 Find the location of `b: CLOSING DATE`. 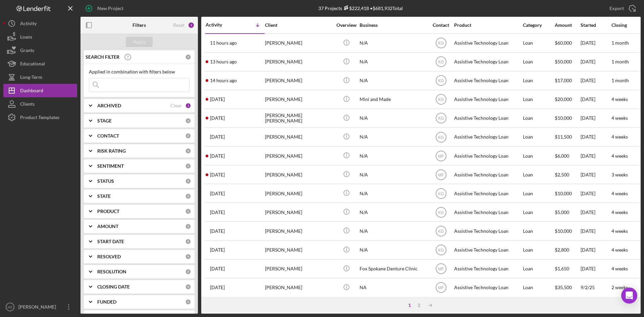

b: CLOSING DATE is located at coordinates (113, 287).